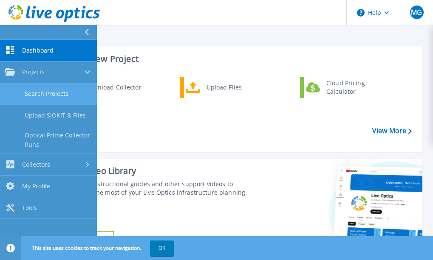  I want to click on span: My Profile, so click(36, 186).